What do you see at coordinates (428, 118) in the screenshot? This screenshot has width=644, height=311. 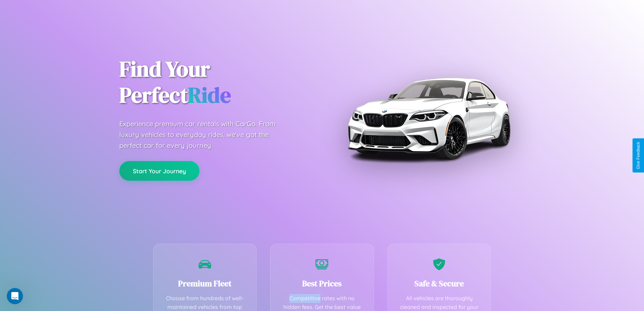 I see `img: Premium BMW car rental vehicle` at bounding box center [428, 118].